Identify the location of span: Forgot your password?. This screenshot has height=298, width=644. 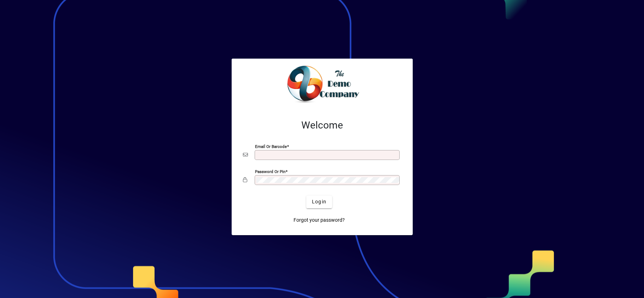
(319, 220).